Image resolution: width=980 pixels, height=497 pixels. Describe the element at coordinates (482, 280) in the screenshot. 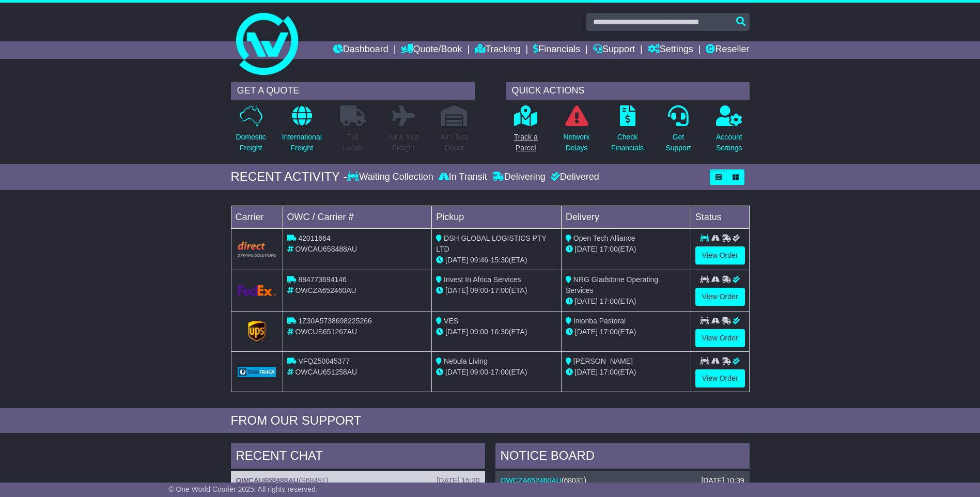

I see `span: Invest In Africa Services` at that location.